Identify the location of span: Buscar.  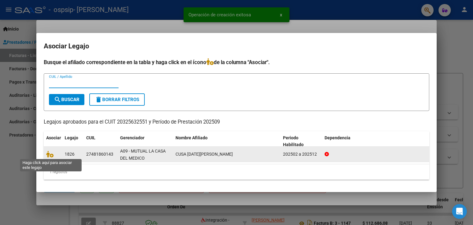
(66, 99).